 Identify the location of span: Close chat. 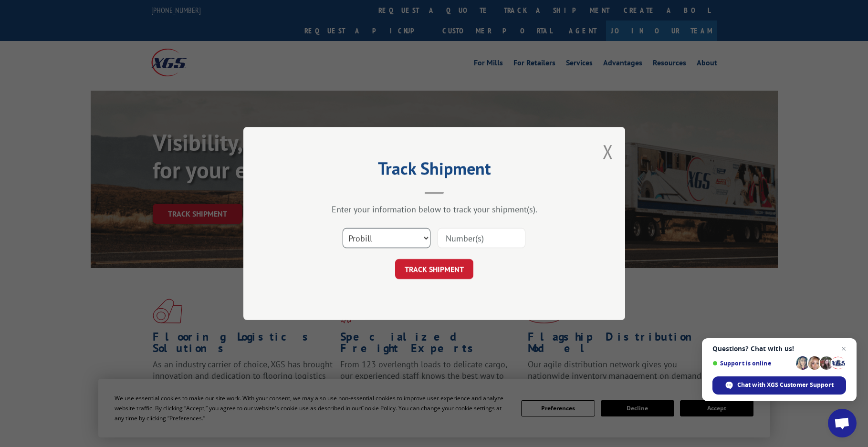
(844, 349).